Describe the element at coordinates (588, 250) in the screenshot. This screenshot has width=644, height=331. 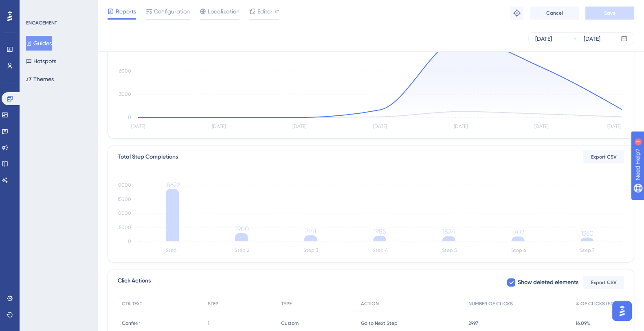
I see `tspan: Step 7` at that location.